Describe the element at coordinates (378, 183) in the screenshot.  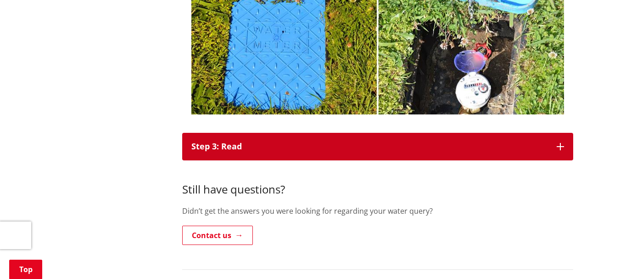
I see `h3: Still have questions?` at that location.